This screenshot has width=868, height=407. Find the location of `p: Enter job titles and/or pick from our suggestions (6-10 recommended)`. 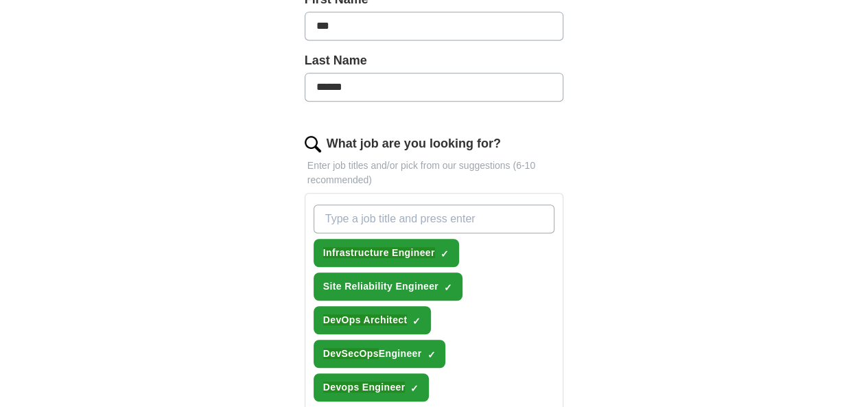

p: Enter job titles and/or pick from our suggestions (6-10 recommended) is located at coordinates (434, 173).